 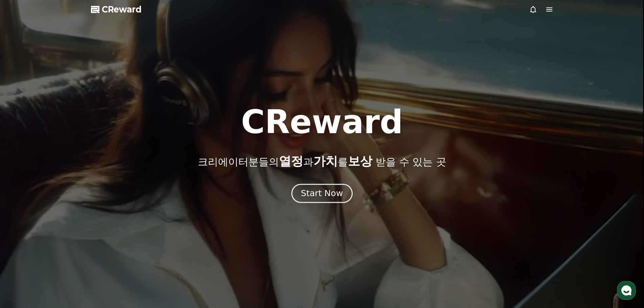 What do you see at coordinates (24, 223) in the screenshot?
I see `a: 홈` at bounding box center [24, 223].